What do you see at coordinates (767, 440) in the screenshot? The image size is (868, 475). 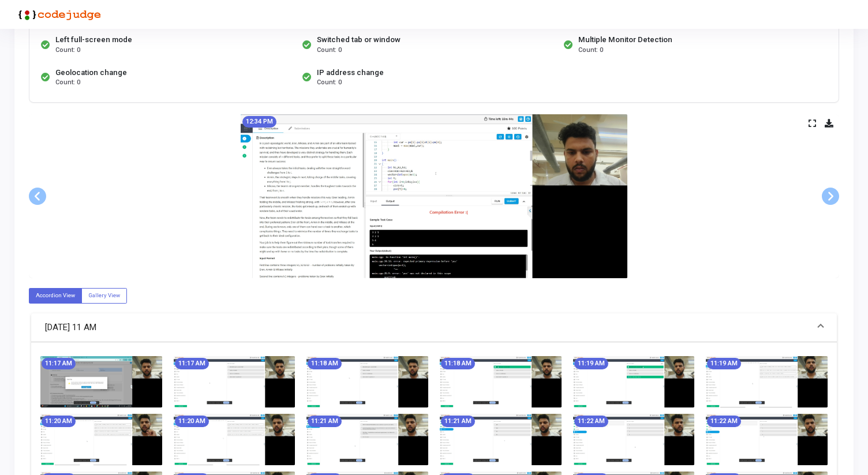 I see `img: screenshot-1758001965729.jpeg` at bounding box center [767, 440].